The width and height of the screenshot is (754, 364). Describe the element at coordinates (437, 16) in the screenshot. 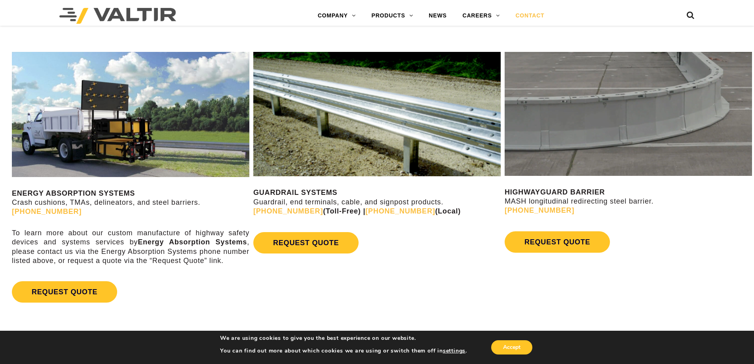

I see `a: NEWS` at that location.